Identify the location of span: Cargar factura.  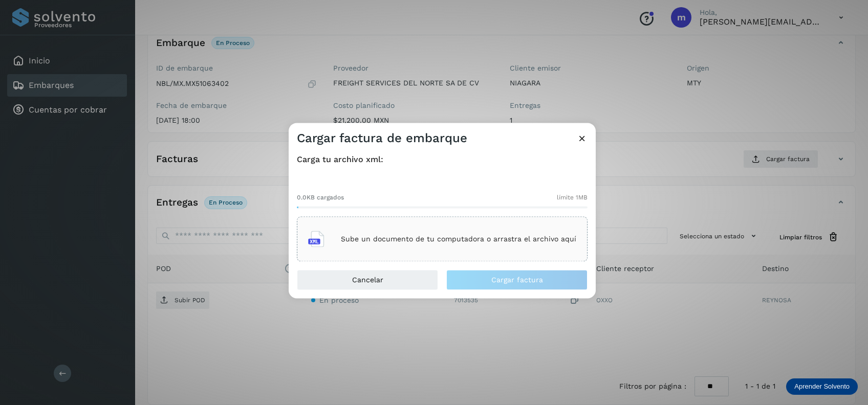
(517, 280).